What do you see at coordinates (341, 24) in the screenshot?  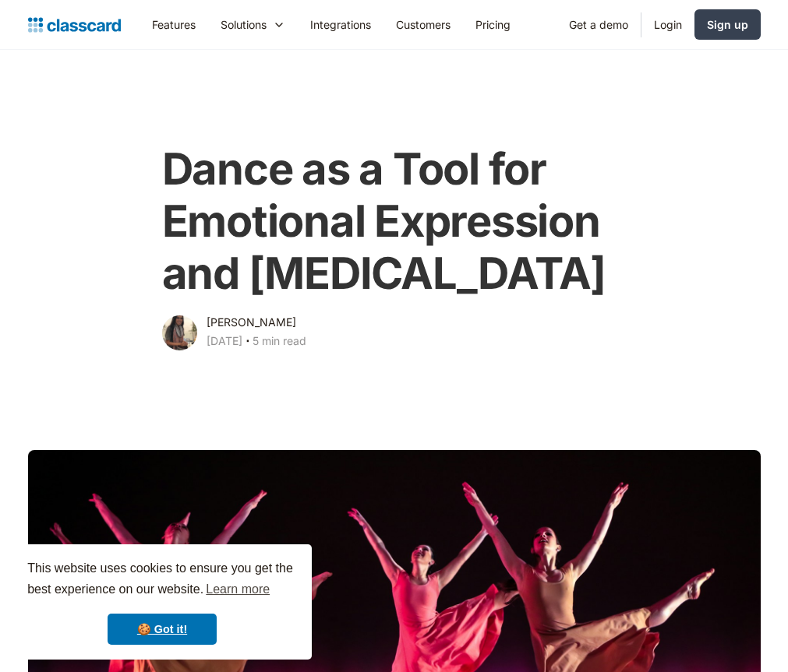 I see `a: Integrations` at bounding box center [341, 24].